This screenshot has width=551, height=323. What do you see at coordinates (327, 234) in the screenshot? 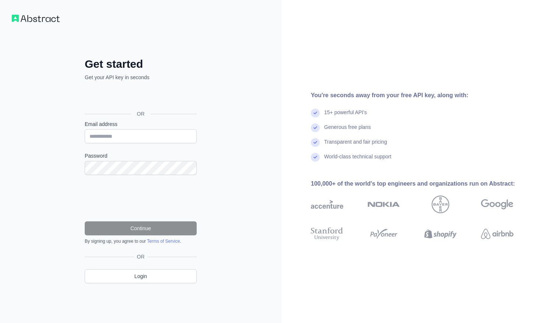
I see `img: stanford university` at bounding box center [327, 234].